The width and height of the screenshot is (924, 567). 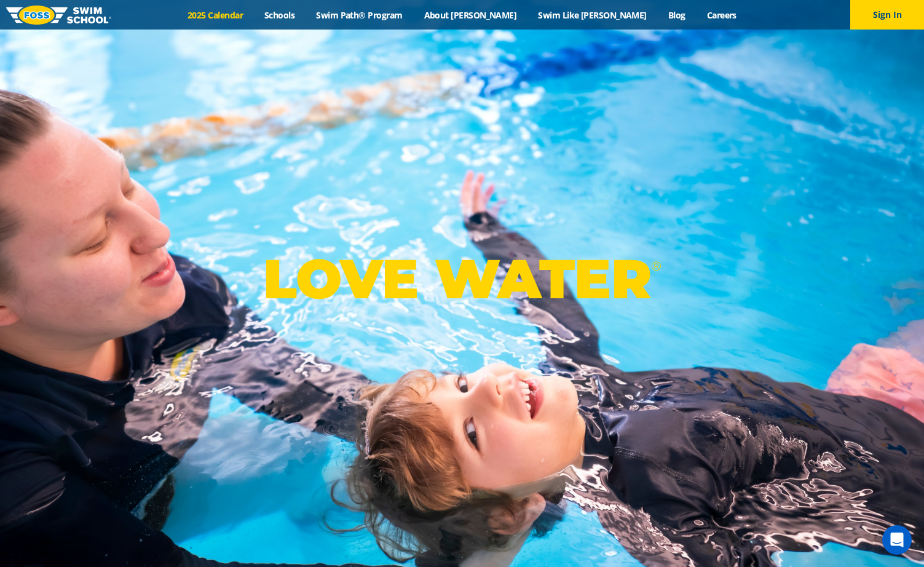 I want to click on div: Open Intercom Messenger, so click(x=897, y=540).